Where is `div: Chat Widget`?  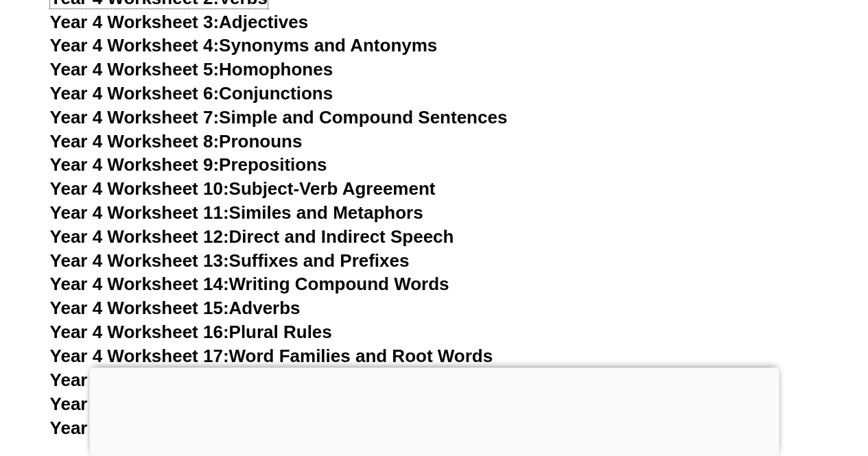
div: Chat Widget is located at coordinates (753, 378).